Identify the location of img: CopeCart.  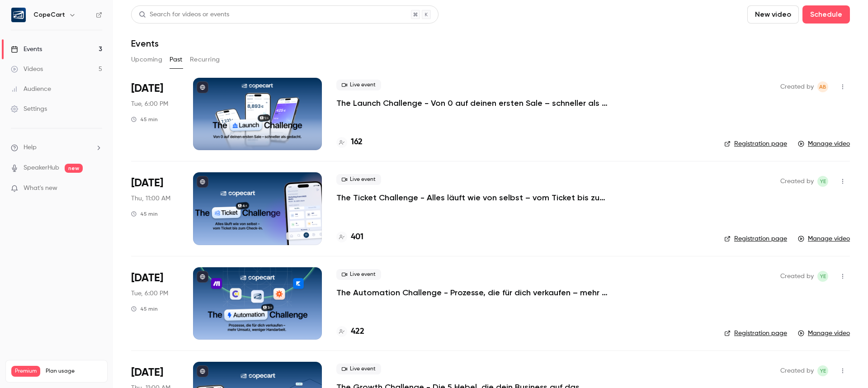
(19, 15).